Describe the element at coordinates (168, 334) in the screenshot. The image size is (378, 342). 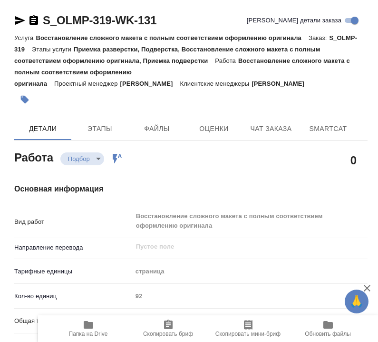
I see `span: Скопировать бриф` at that location.